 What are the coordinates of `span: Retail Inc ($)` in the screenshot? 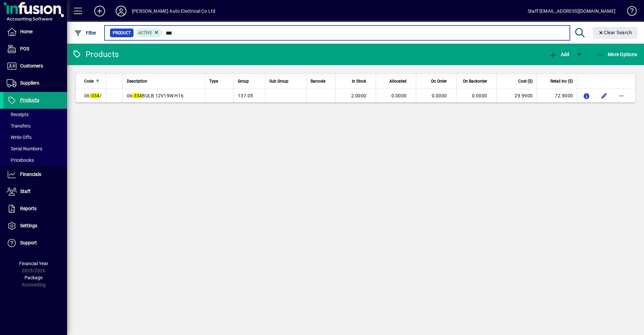 It's located at (561, 81).